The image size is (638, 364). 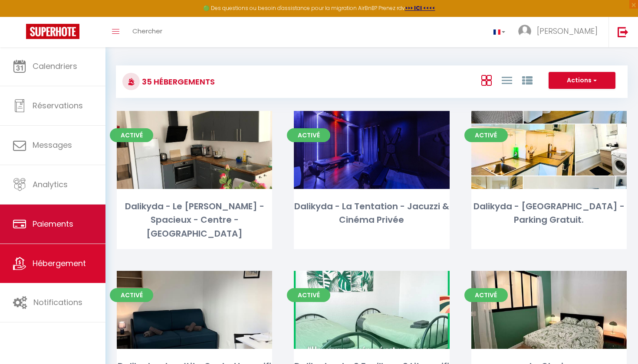 I want to click on strong: >>> ICI <<<<, so click(x=420, y=8).